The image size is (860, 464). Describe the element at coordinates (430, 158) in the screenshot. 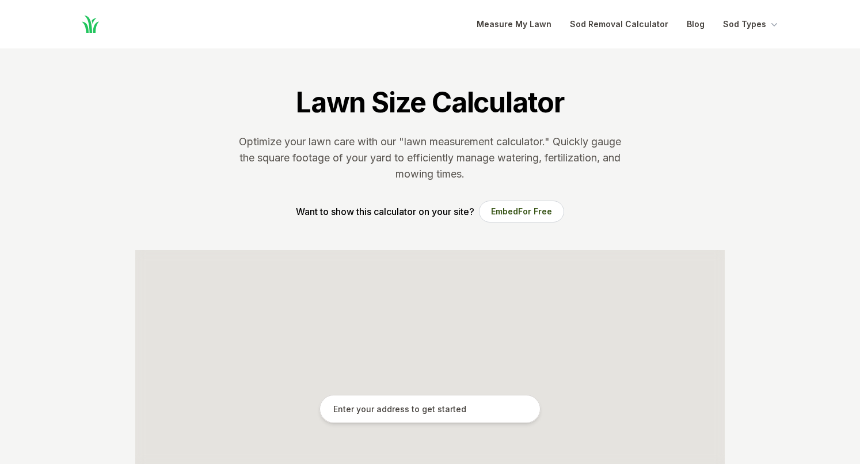

I see `p: Optimize your lawn care with our "lawn measurement calculator." Quickly gauge the square footage ...` at that location.